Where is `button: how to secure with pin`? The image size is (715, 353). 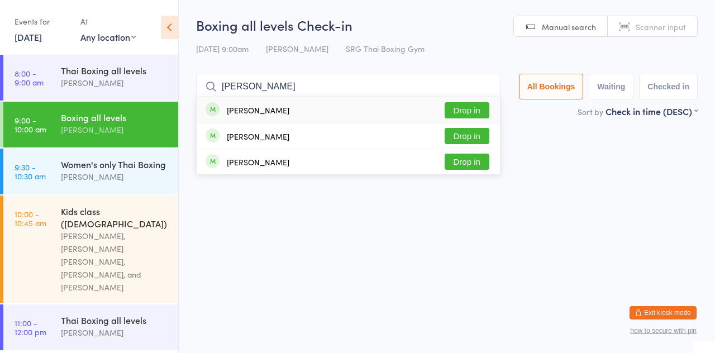
button: how to secure with pin is located at coordinates (663, 331).